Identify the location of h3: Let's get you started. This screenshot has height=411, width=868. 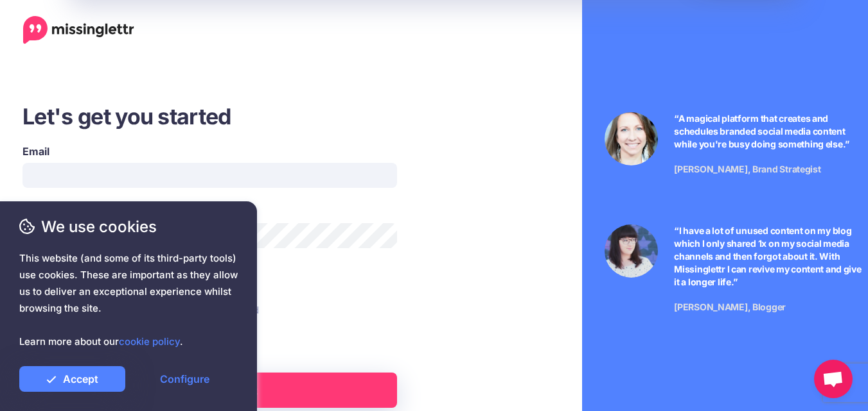
(249, 116).